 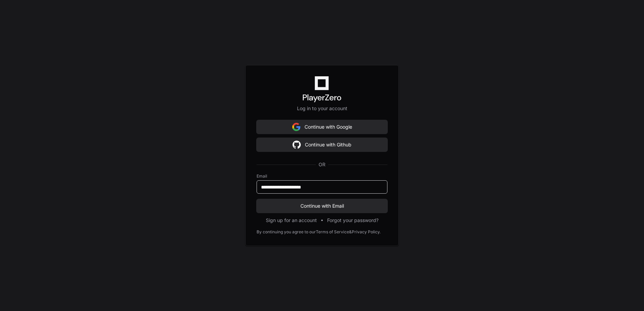 What do you see at coordinates (332, 232) in the screenshot?
I see `a: Terms of Service` at bounding box center [332, 232].